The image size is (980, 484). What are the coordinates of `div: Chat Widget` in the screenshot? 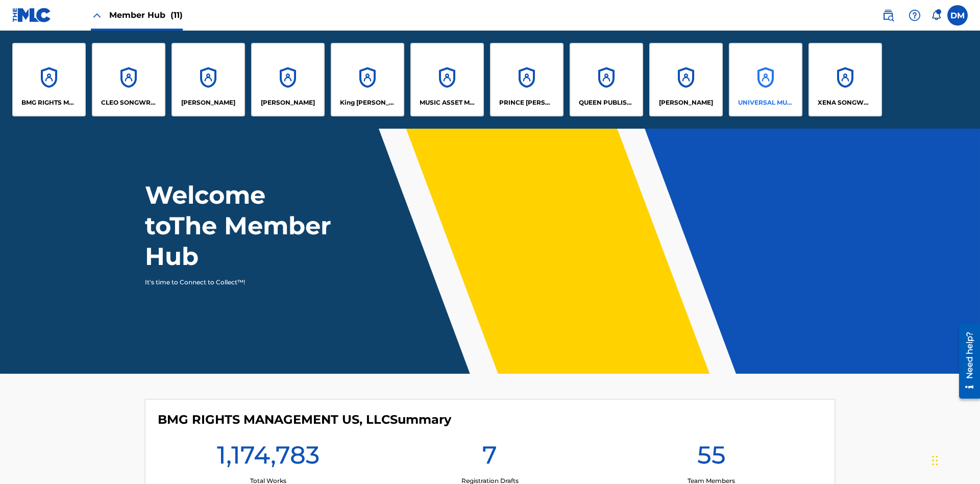 It's located at (955, 459).